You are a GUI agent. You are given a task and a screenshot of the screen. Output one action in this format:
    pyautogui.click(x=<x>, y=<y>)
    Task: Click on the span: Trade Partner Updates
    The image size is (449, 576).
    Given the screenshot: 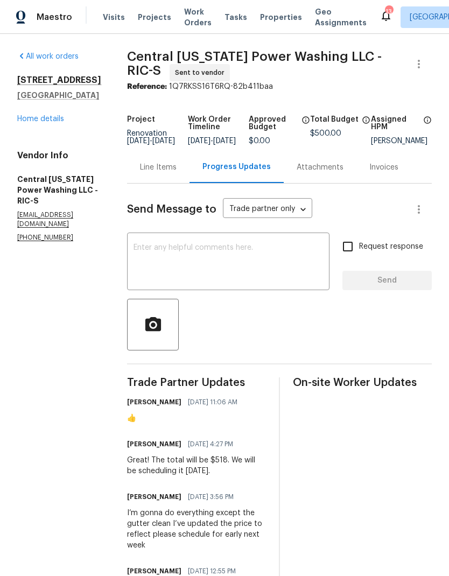 What is the action you would take?
    pyautogui.click(x=197, y=383)
    